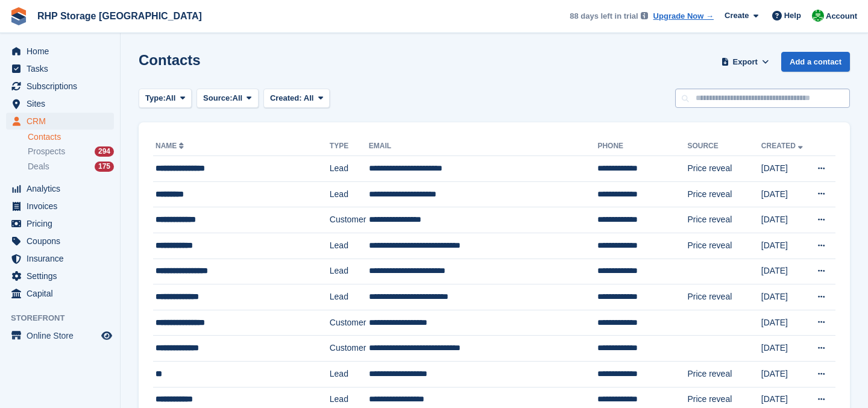 The height and width of the screenshot is (408, 868). What do you see at coordinates (645, 15) in the screenshot?
I see `img: icon-info-grey-7440780725fd019a000dd9b08b2336e03edf1995a4989e88bcd33f0948082b44.svg` at bounding box center [645, 15].